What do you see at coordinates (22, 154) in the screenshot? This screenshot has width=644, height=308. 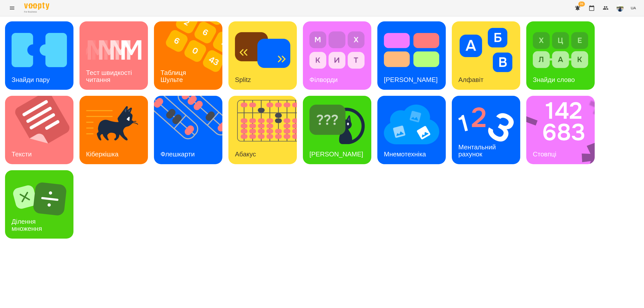 I see `h3: Тексти` at bounding box center [22, 154].